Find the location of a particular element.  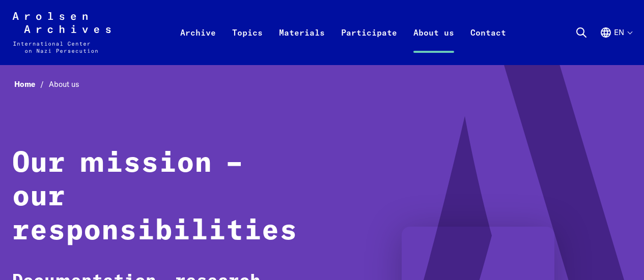

a: About us is located at coordinates (434, 45).